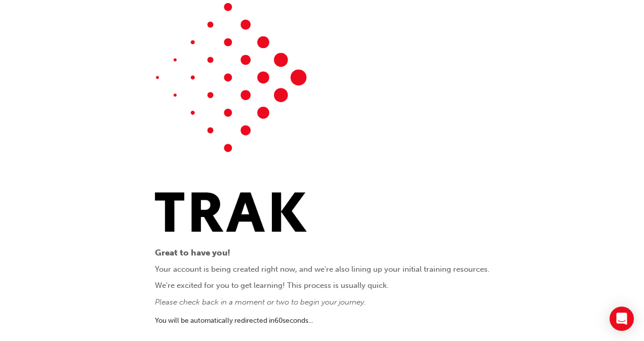 The image size is (644, 341). I want to click on p: You will be automatically redirected in 60 second s ..., so click(322, 321).